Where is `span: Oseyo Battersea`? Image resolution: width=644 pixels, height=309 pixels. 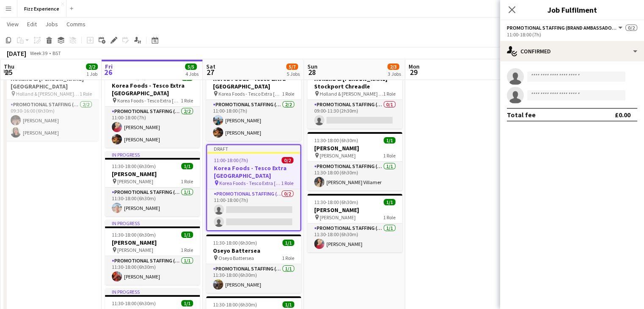
span: Oseyo Battersea is located at coordinates (236, 258).